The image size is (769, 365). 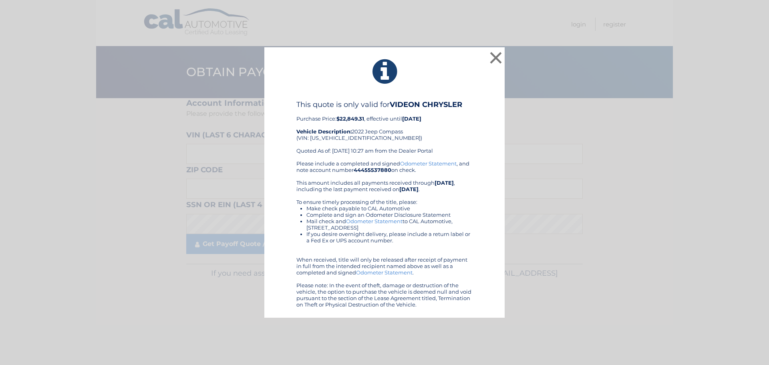 I want to click on li: If you desire overnight delivery, please include a return label or a Fed Ex or UPS account number., so click(x=389, y=237).